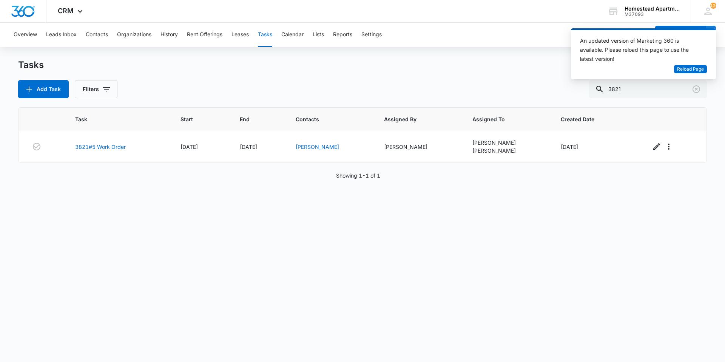 This screenshot has width=725, height=362. I want to click on div: An updated version of Marketing 360 is available. Please reload this page to use the latest version!, so click(639, 50).